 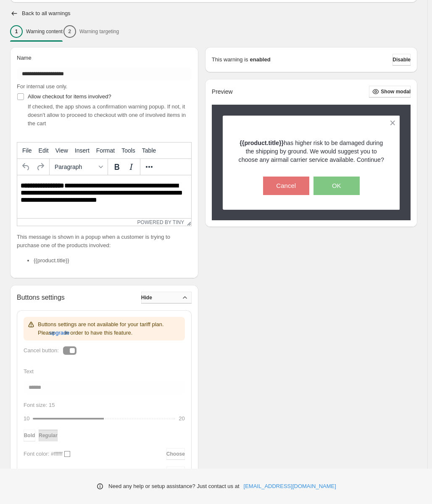 What do you see at coordinates (128, 150) in the screenshot?
I see `span: Tools` at bounding box center [128, 150].